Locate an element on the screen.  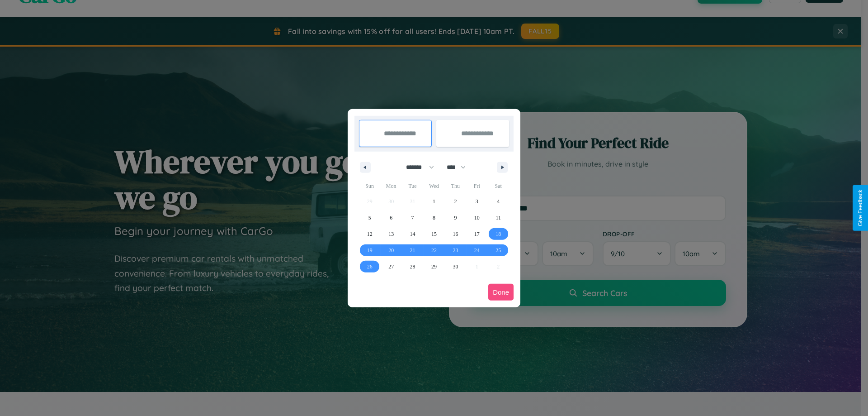
button: 24 is located at coordinates (477, 250).